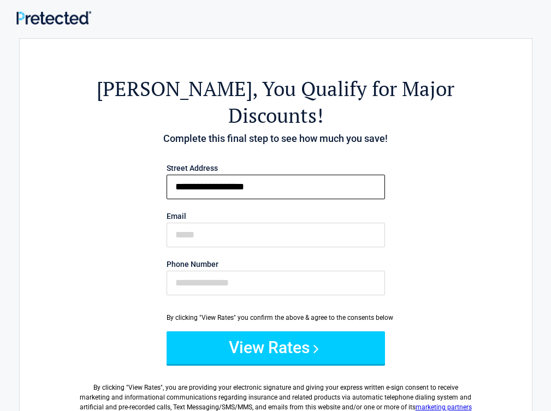 The image size is (551, 411). Describe the element at coordinates (54, 17) in the screenshot. I see `img: Main Logo` at that location.